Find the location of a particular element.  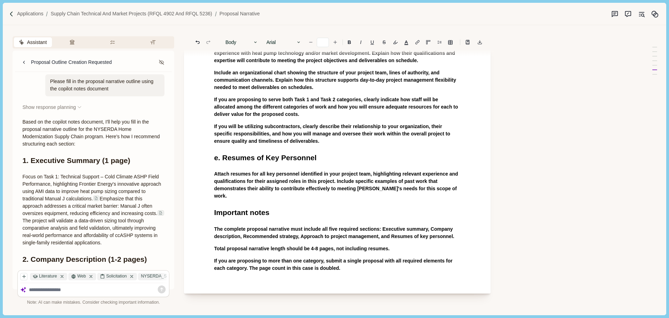

button: B is located at coordinates (349, 42).